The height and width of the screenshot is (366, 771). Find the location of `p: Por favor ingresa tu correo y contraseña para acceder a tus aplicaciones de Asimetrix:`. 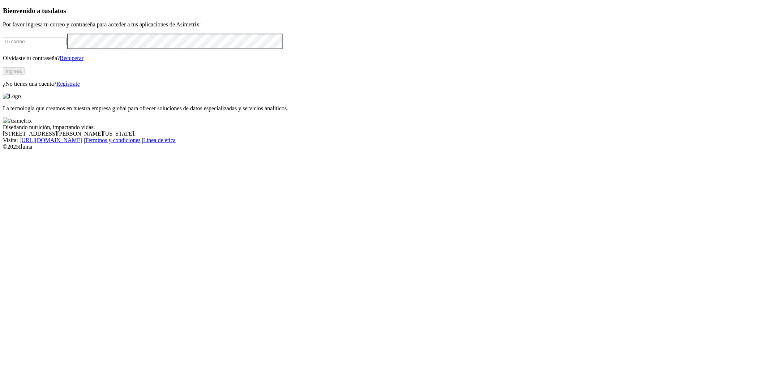

p: Por favor ingresa tu correo y contraseña para acceder a tus aplicaciones de Asimetrix: is located at coordinates (385, 25).